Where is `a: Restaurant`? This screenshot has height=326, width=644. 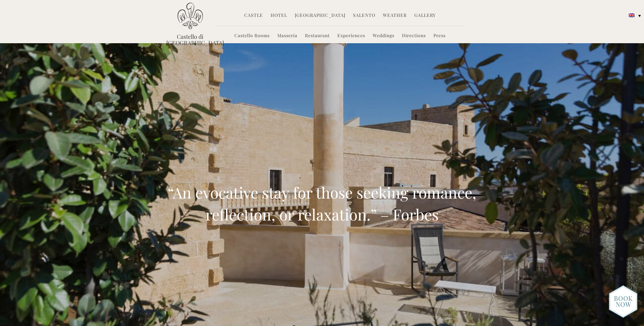
a: Restaurant is located at coordinates (318, 36).